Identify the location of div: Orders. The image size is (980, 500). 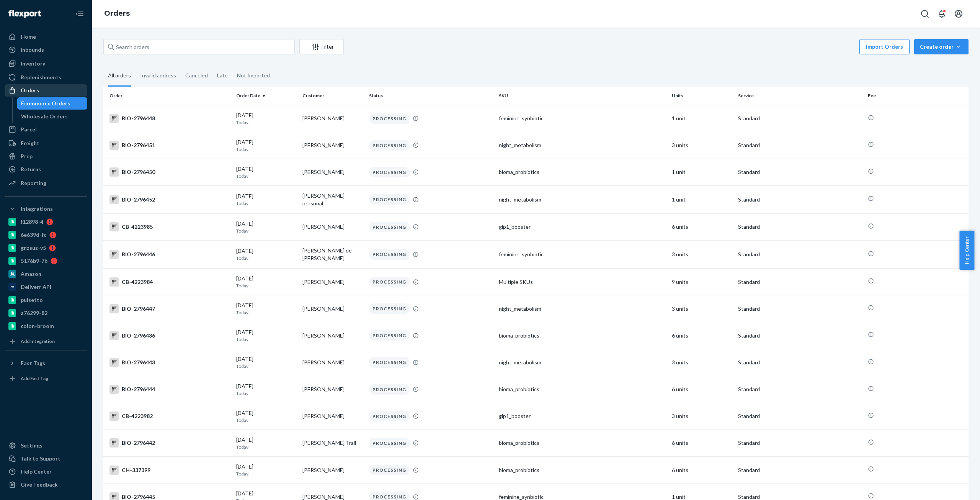
(30, 90).